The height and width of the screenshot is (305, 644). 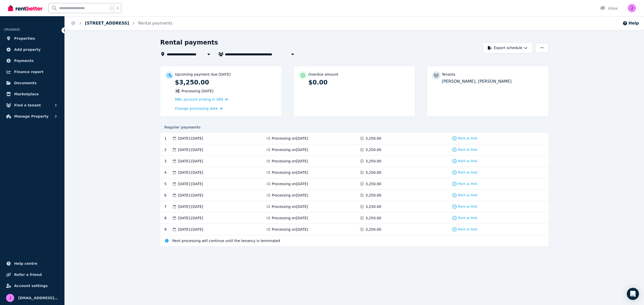 What do you see at coordinates (609, 8) in the screenshot?
I see `div: Inbox` at bounding box center [609, 8].